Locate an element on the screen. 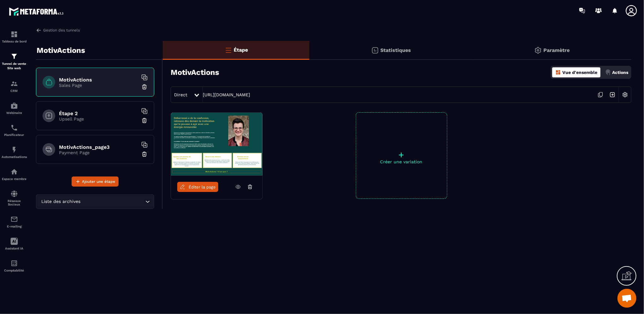  p: Webinaire is located at coordinates (14, 113).